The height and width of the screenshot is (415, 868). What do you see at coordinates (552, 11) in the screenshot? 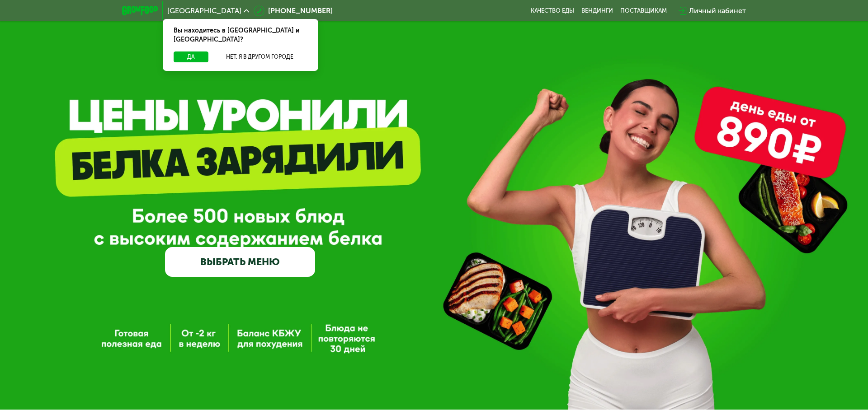
I see `a: Качество еды` at bounding box center [552, 11].